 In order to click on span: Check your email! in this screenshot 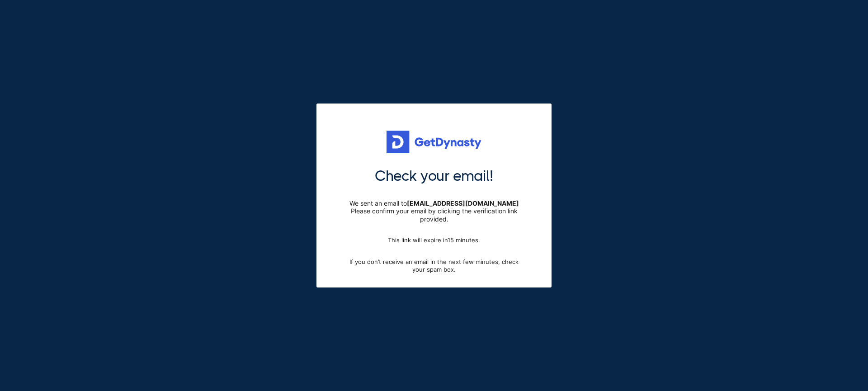, I will do `click(434, 176)`.